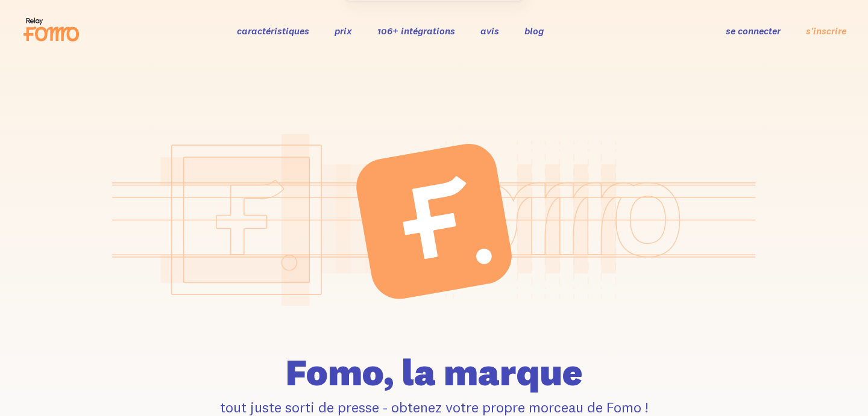 This screenshot has height=416, width=868. Describe the element at coordinates (534, 30) in the screenshot. I see `font: blog` at that location.